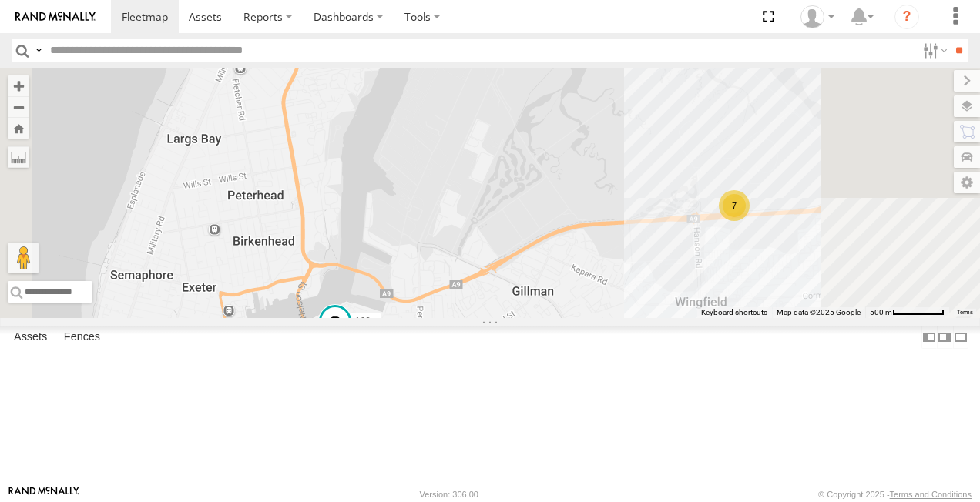 The image size is (980, 502). I want to click on label: Fences, so click(82, 338).